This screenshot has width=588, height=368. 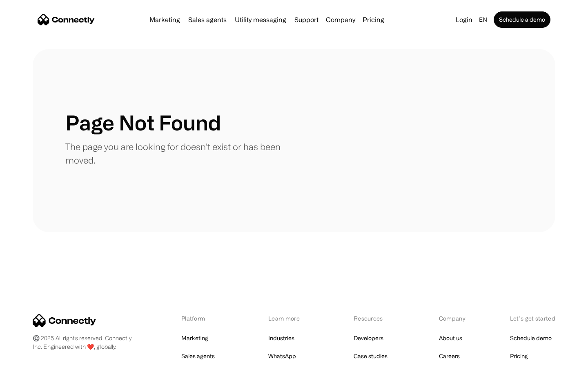 I want to click on a: Support, so click(x=306, y=20).